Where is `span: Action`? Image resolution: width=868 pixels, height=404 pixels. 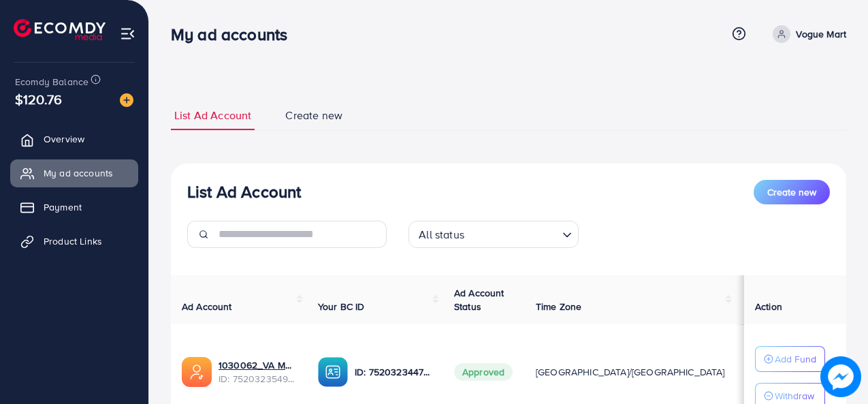
span: Action is located at coordinates (768, 307).